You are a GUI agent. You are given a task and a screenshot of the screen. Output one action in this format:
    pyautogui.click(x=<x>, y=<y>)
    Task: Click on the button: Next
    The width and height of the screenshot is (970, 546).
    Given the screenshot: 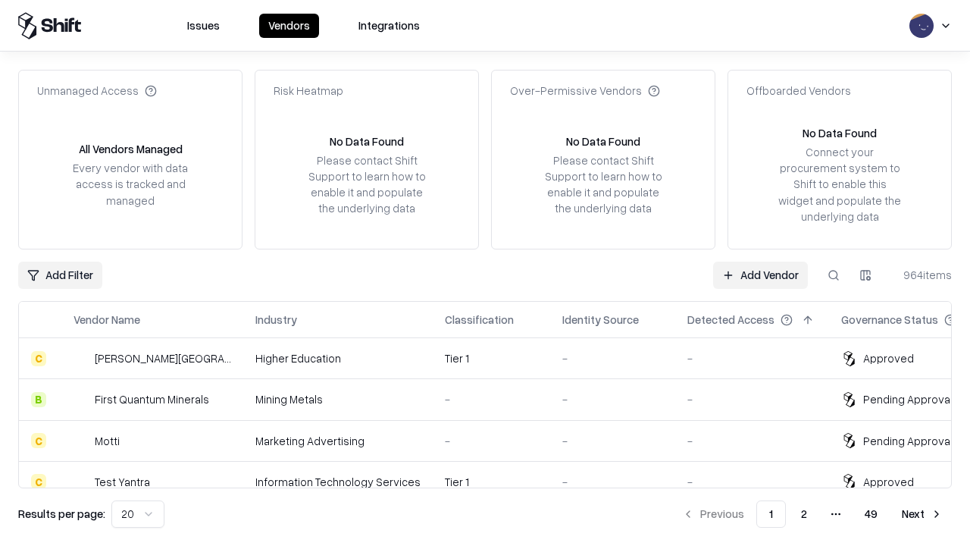 What is the action you would take?
    pyautogui.click(x=922, y=514)
    